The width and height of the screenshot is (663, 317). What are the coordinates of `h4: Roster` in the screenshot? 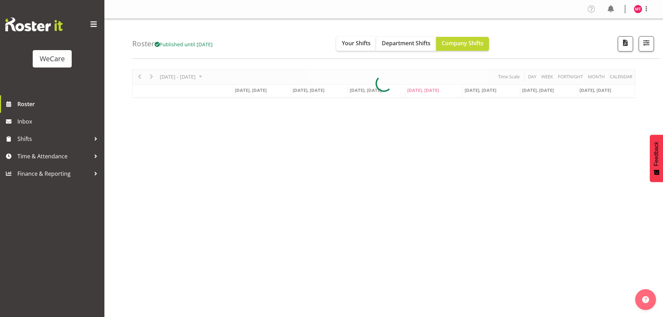 It's located at (173, 43).